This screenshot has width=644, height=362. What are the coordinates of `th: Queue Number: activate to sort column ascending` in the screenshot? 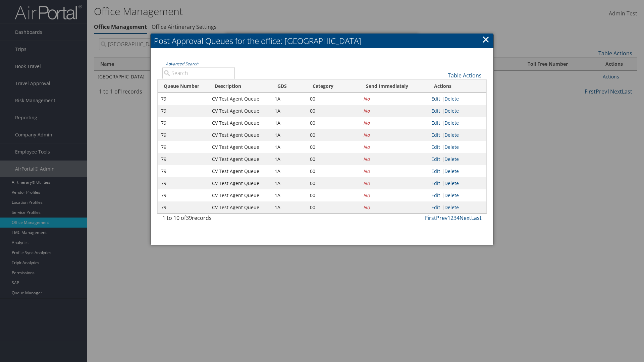 It's located at (183, 86).